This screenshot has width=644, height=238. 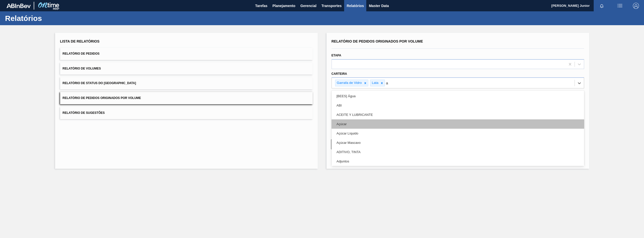 I want to click on span: Master Data, so click(x=378, y=6).